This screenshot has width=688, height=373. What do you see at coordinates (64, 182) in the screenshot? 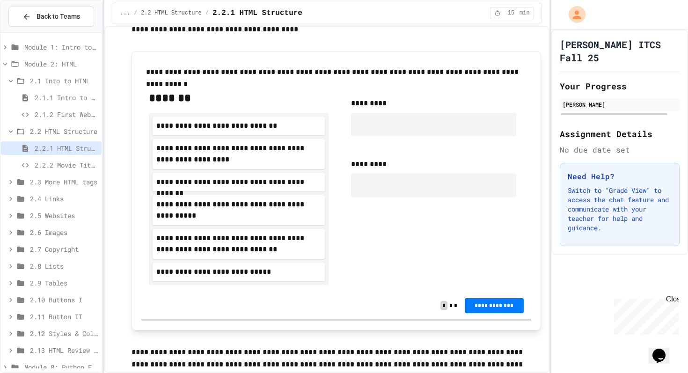
I see `span: 2.3 More HTML tags` at bounding box center [64, 182].